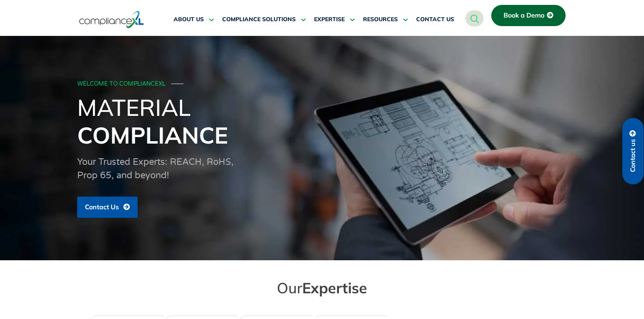 The height and width of the screenshot is (319, 644). What do you see at coordinates (322, 121) in the screenshot?
I see `h1: Material` at bounding box center [322, 121].